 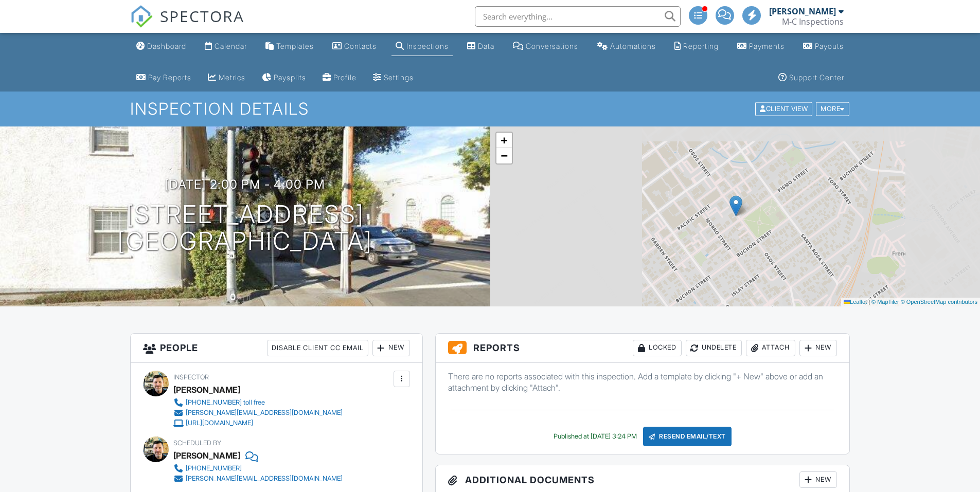 What do you see at coordinates (393, 77) in the screenshot?
I see `a: Settings` at bounding box center [393, 77].